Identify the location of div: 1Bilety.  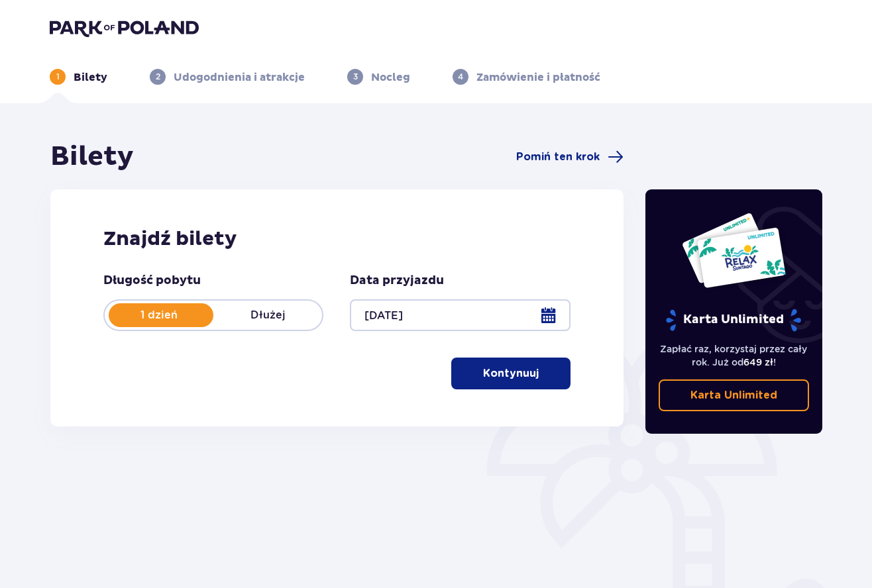
(78, 77).